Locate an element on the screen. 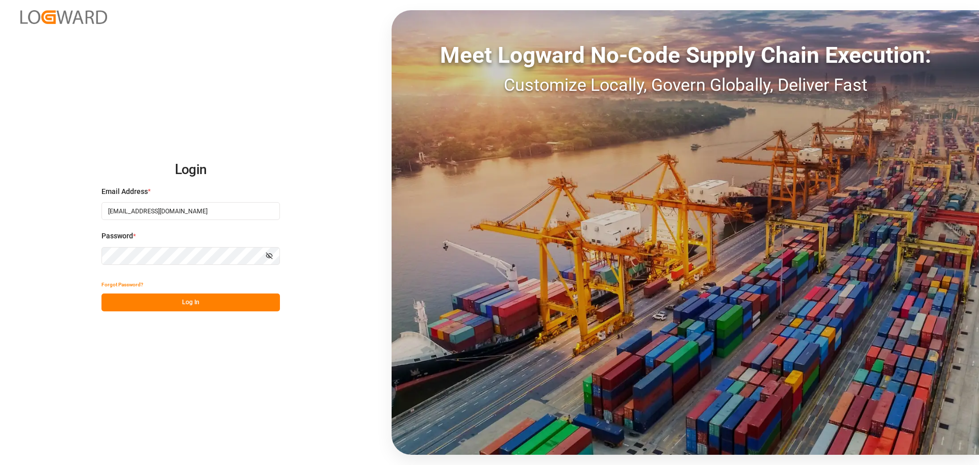 The width and height of the screenshot is (979, 465). div: Meet Logward No-Code Supply Chain Execution: is located at coordinates (686, 55).